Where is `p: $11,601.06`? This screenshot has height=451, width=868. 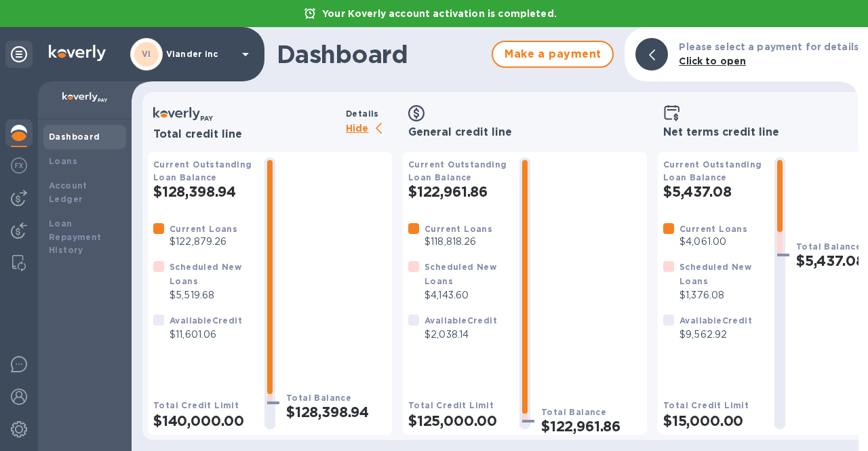
p: $11,601.06 is located at coordinates (206, 334).